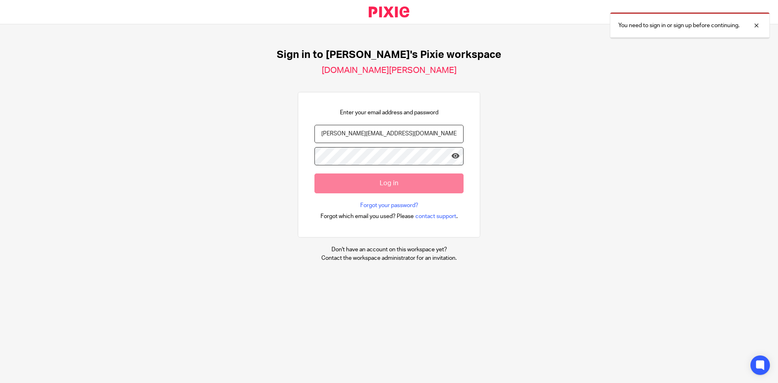 This screenshot has width=778, height=383. Describe the element at coordinates (367, 216) in the screenshot. I see `span: Forgot which email you used? Please` at that location.